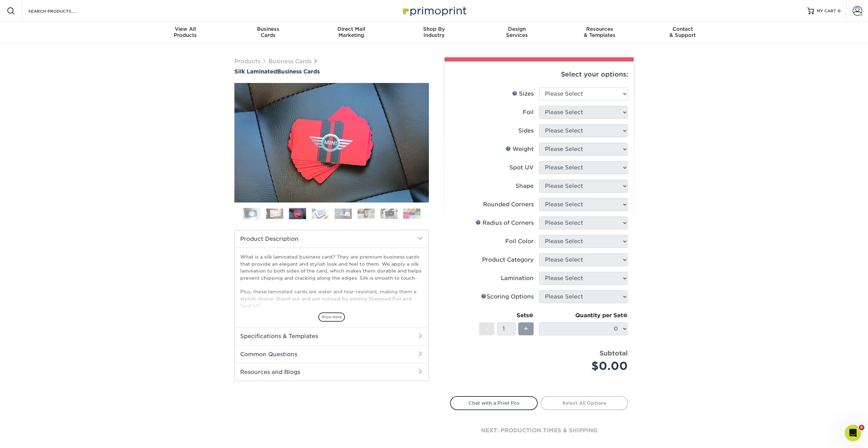  What do you see at coordinates (331, 142) in the screenshot?
I see `img: Silk Laminated 03` at bounding box center [331, 142].